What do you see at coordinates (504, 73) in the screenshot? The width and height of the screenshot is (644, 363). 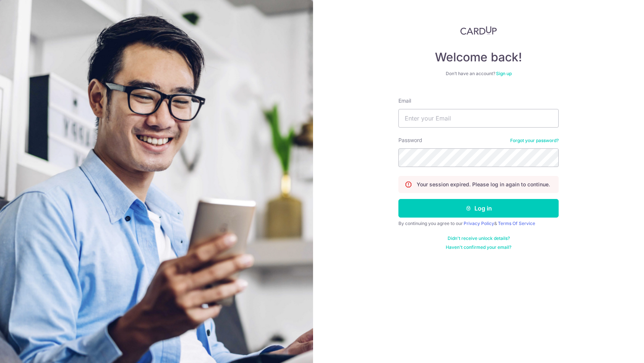 I see `a: Sign up` at bounding box center [504, 73].